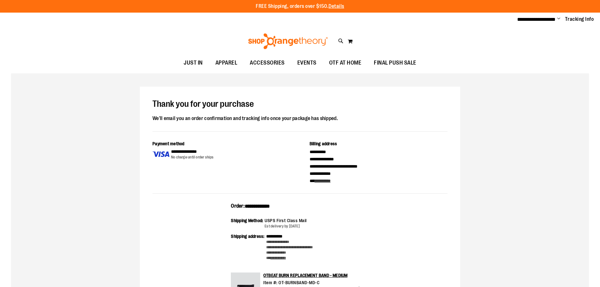 The image size is (600, 287). I want to click on img: Shop Orangetheory, so click(288, 41).